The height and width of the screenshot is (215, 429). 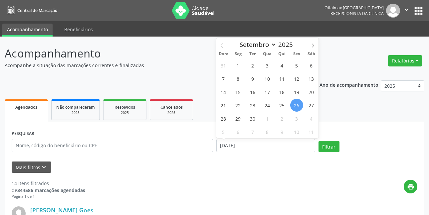 What do you see at coordinates (405, 61) in the screenshot?
I see `button: Relatórios` at bounding box center [405, 61].